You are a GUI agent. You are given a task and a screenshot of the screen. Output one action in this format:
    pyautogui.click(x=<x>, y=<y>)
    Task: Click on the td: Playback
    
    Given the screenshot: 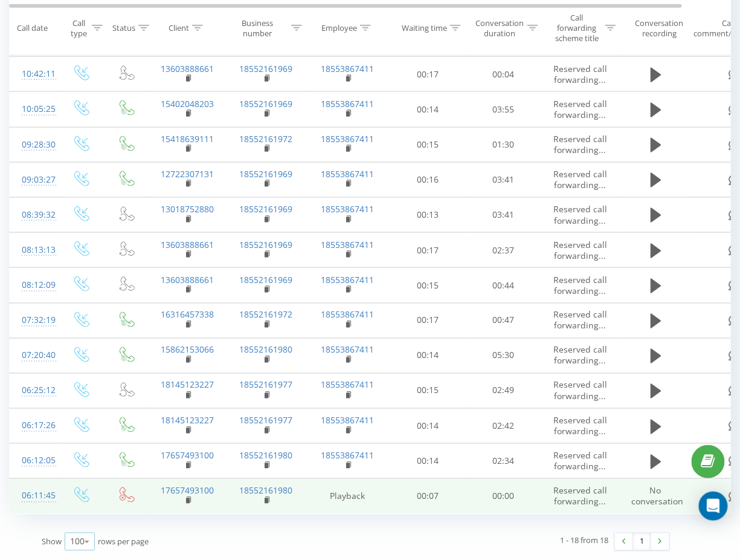 What is the action you would take?
    pyautogui.click(x=348, y=496)
    